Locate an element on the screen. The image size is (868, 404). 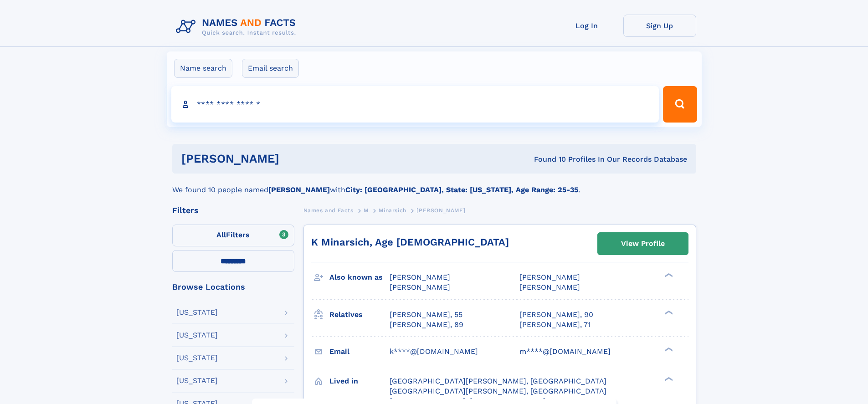
input: search input is located at coordinates (415, 104).